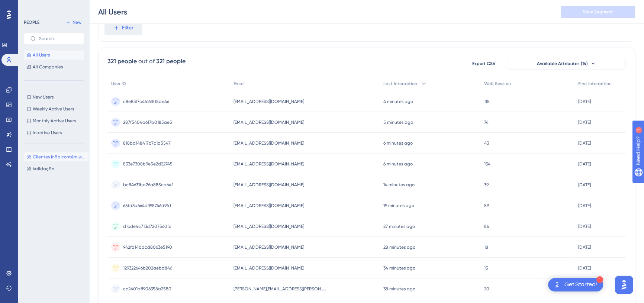 Image resolution: width=644 pixels, height=303 pixels. Describe the element at coordinates (148, 268) in the screenshot. I see `span: 129322646b202aebd846` at that location.